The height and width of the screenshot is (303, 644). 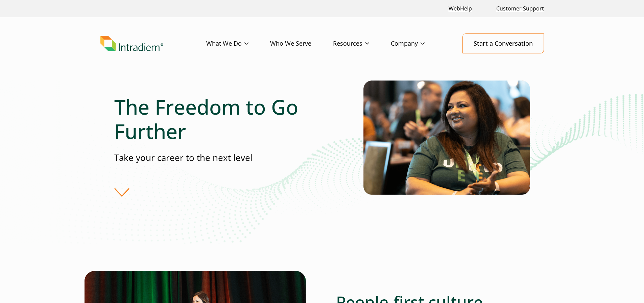 What do you see at coordinates (218, 119) in the screenshot?
I see `h1: The Freedom to Go Further` at bounding box center [218, 119].